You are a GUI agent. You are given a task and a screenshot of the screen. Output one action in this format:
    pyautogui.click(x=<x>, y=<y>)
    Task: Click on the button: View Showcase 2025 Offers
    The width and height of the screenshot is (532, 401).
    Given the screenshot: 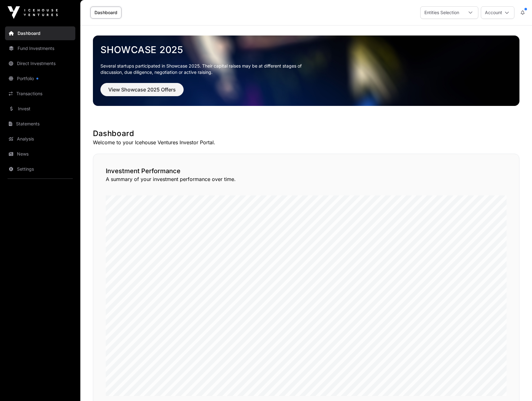 What is the action you would take?
    pyautogui.click(x=142, y=89)
    